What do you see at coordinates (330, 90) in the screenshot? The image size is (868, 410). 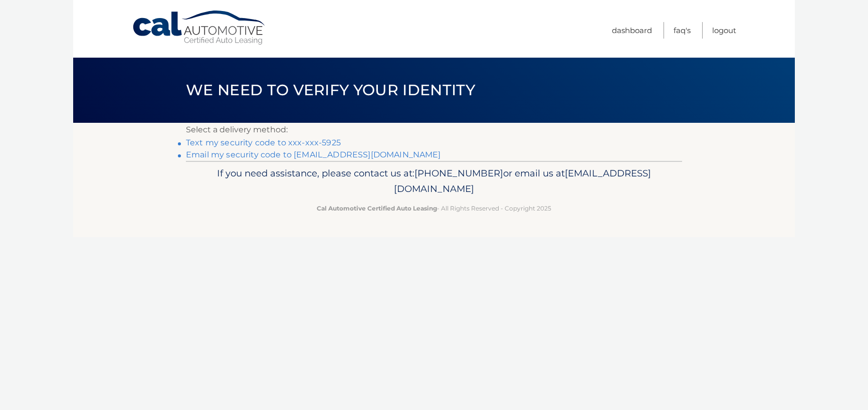 I see `span: We need to verify your identity` at bounding box center [330, 90].